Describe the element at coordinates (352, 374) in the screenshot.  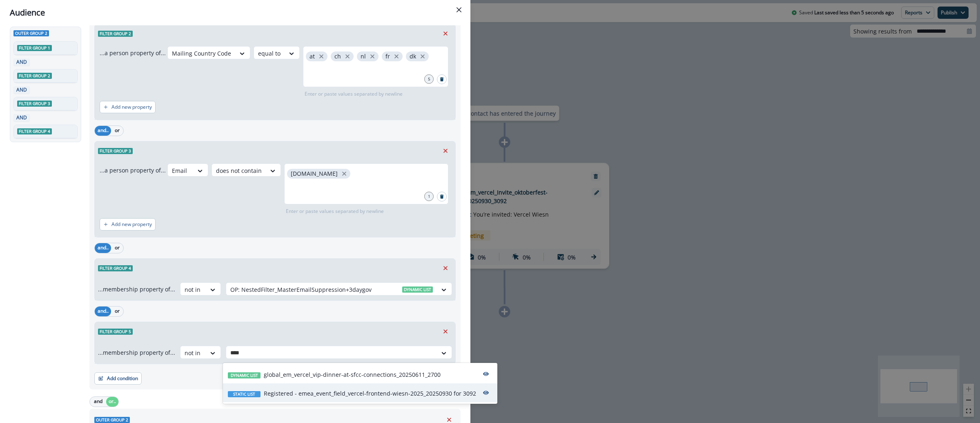
I see `p: global_em_vercel_vip-dinner-at-sfcc-connections_20250611_2700` at that location.